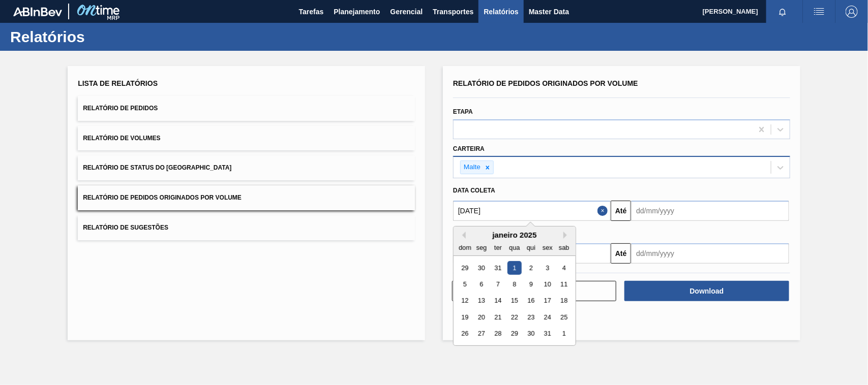 This screenshot has height=385, width=868. I want to click on span: Gerencial, so click(407, 12).